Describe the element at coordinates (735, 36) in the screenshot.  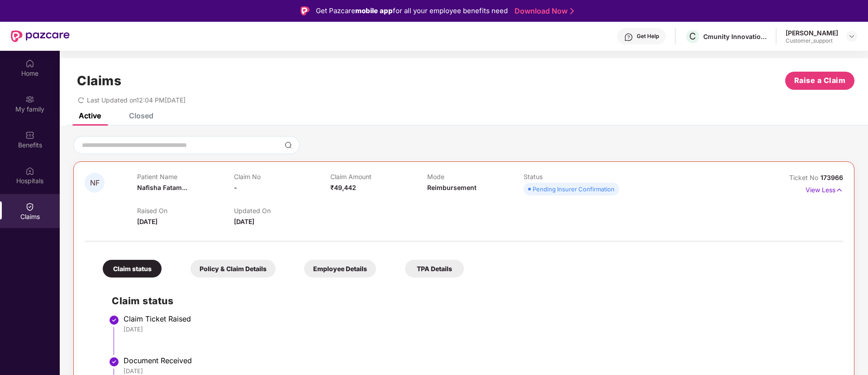
I see `div: Cmunity Innovations Private Limited` at that location.